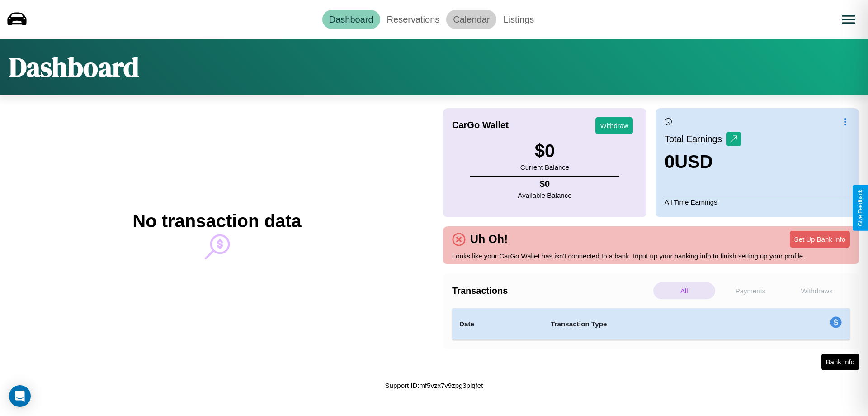 The image size is (868, 416). I want to click on h4: Transactions, so click(551, 290).